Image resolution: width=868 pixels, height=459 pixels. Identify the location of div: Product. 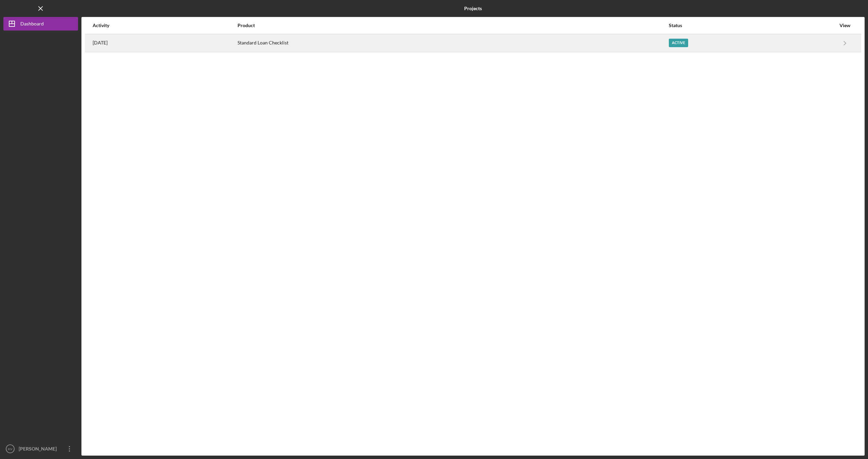
(453, 25).